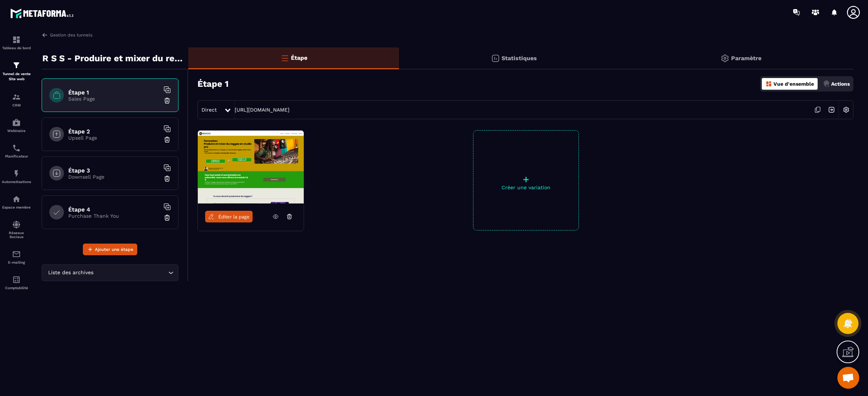 This screenshot has width=868, height=396. I want to click on p: Sales Page, so click(114, 99).